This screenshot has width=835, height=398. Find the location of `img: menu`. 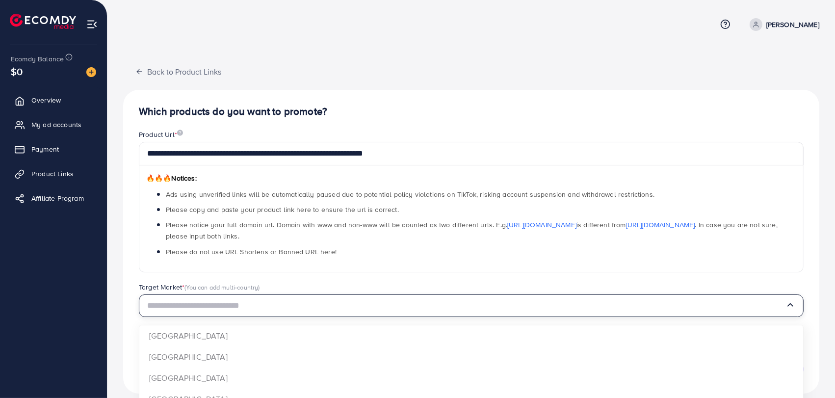

img: menu is located at coordinates (92, 24).